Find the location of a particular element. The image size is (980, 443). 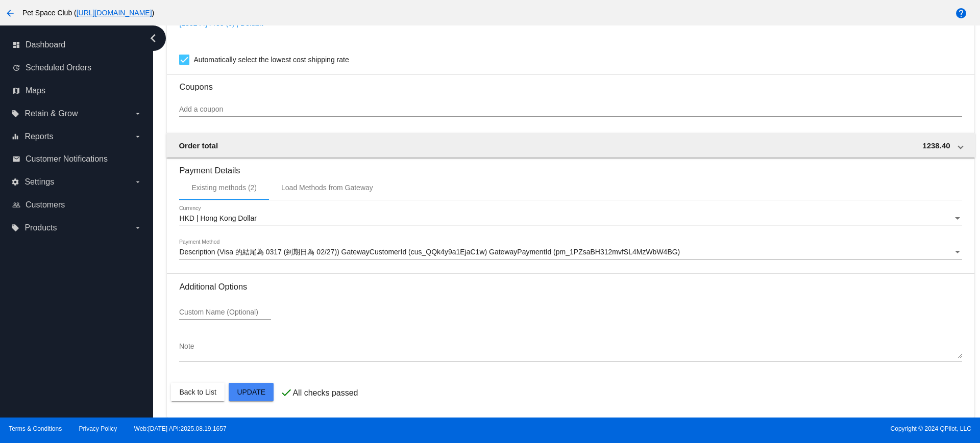

span: Scheduled Orders is located at coordinates (58, 68).